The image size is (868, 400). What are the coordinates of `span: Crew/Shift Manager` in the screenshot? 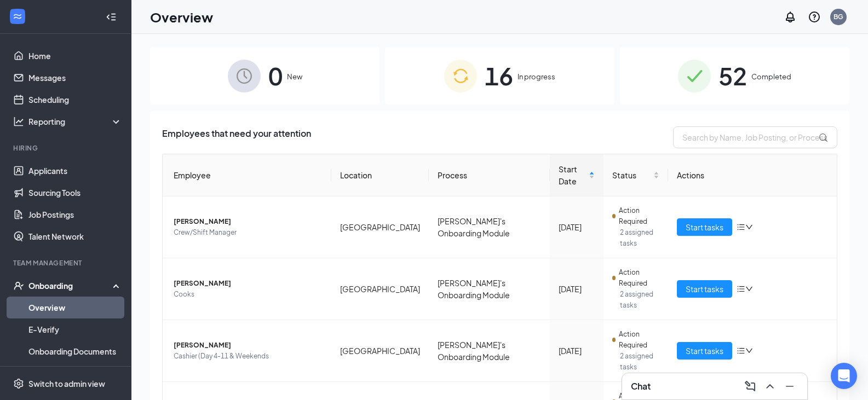 It's located at (248, 232).